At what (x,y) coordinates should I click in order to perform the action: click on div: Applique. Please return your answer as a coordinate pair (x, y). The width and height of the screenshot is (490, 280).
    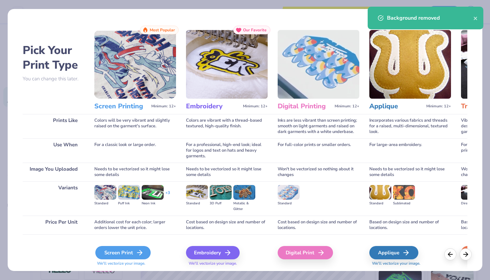
    Looking at the image, I should click on (394, 253).